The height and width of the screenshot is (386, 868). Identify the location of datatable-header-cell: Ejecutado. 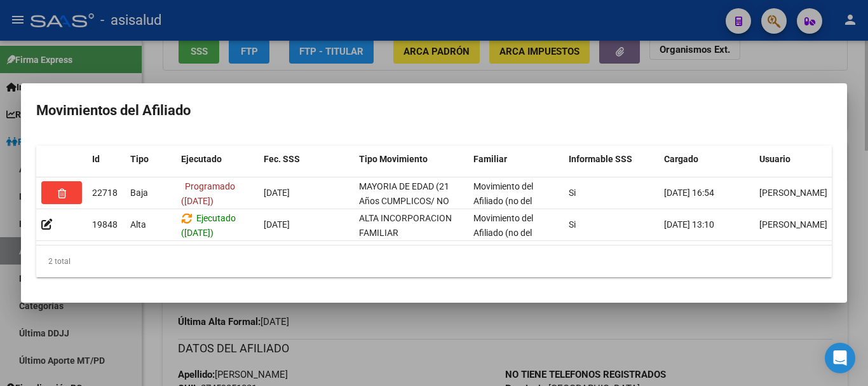
(218, 159).